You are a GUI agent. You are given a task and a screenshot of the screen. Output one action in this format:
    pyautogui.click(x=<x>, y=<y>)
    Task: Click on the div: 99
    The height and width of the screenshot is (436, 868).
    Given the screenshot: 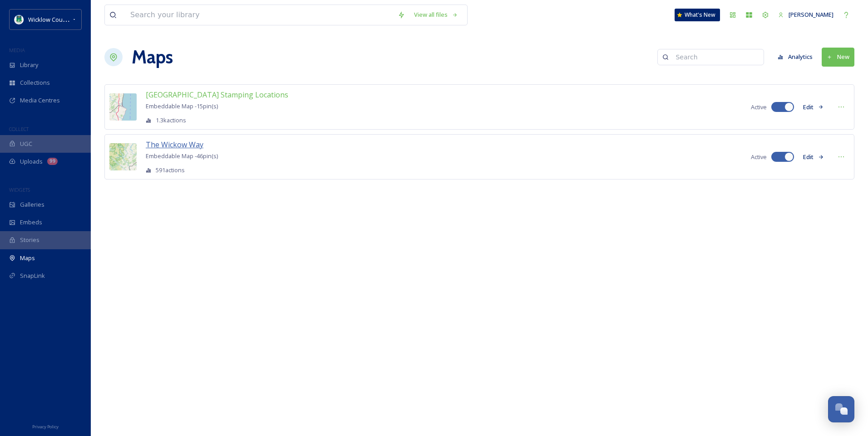 What is the action you would take?
    pyautogui.click(x=52, y=161)
    